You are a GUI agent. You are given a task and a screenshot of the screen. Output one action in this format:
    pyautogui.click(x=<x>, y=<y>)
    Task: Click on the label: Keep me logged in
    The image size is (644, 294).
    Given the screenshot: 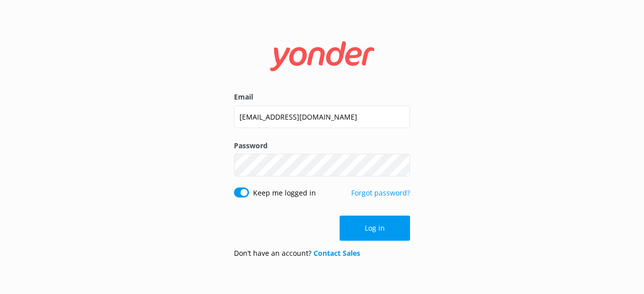 What is the action you would take?
    pyautogui.click(x=284, y=193)
    